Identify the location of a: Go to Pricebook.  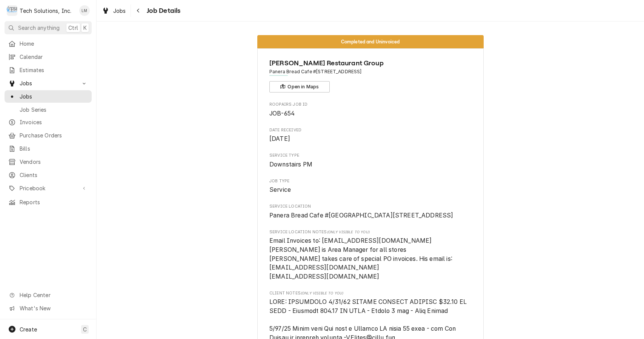
(48, 188).